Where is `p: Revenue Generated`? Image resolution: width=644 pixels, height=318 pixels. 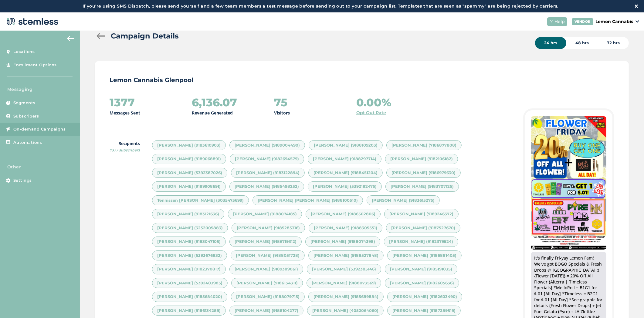 p: Revenue Generated is located at coordinates (212, 113).